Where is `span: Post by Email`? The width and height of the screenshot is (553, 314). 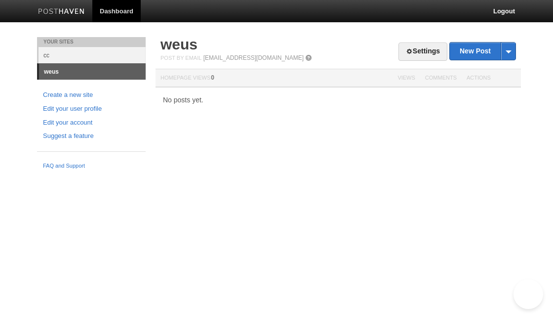 span: Post by Email is located at coordinates (181, 58).